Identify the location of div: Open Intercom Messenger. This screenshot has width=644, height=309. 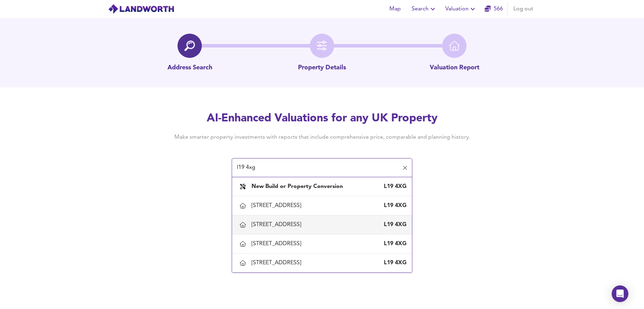
(620, 294).